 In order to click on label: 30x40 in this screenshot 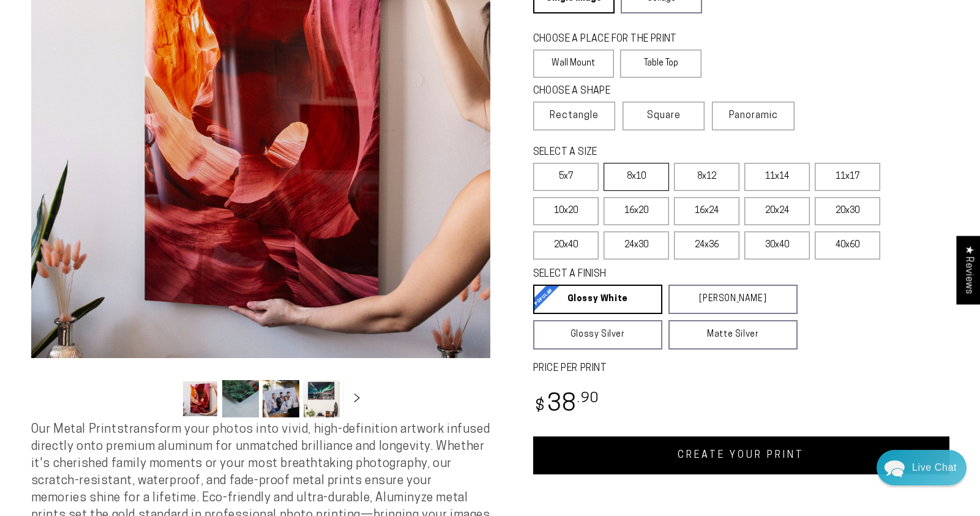, I will do `click(776, 245)`.